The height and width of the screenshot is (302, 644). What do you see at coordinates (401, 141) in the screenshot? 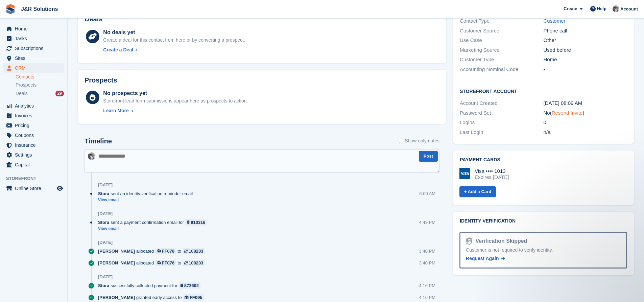
I see `input: Show only notes` at bounding box center [401, 141].